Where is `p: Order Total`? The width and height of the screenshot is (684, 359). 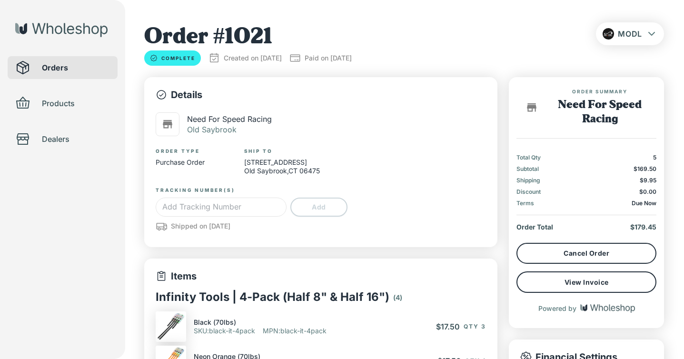
p: Order Total is located at coordinates (535, 227).